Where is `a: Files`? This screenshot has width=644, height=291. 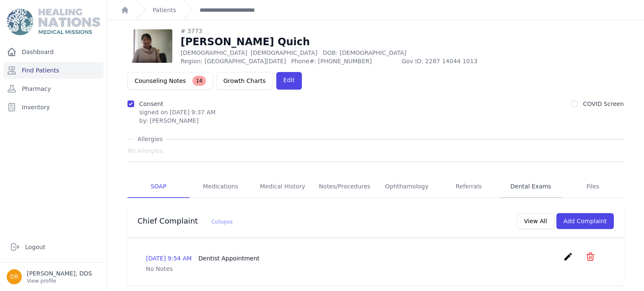 a: Files is located at coordinates (593, 187).